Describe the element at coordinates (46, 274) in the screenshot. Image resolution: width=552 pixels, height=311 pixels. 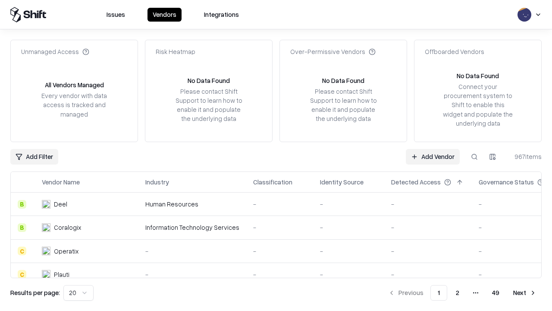
I see `img: Plauti` at that location.